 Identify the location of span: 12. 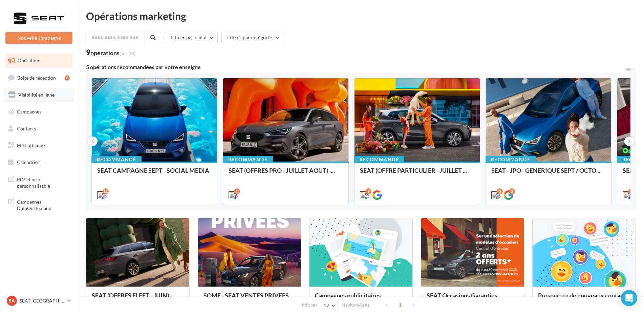
(326, 305).